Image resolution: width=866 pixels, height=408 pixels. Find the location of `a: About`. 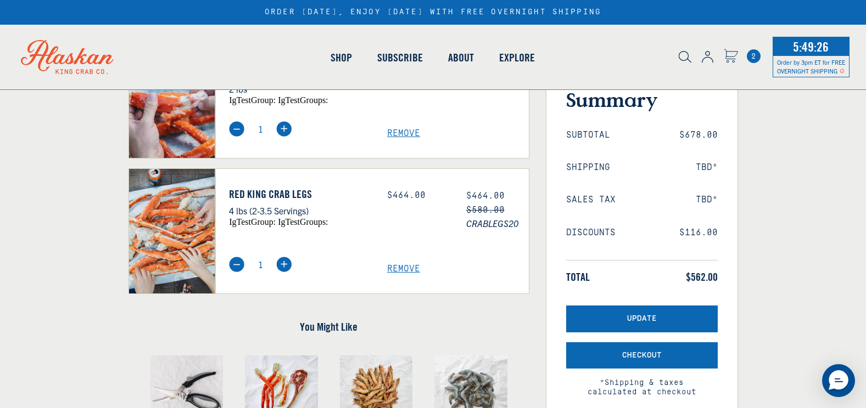

a: About is located at coordinates (460, 58).